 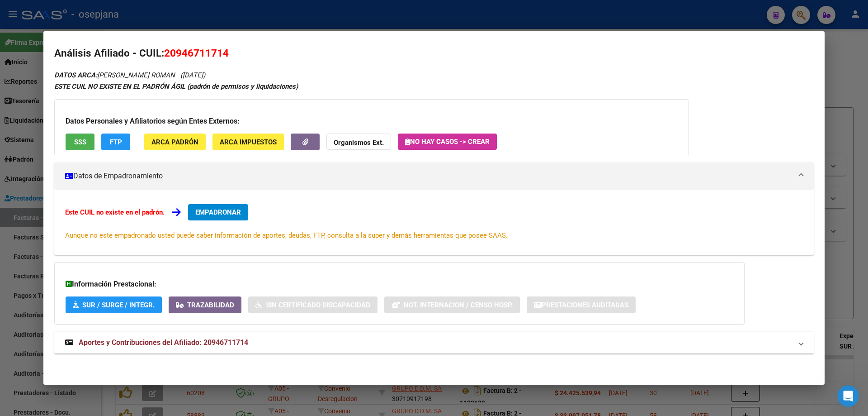 I want to click on div: Datos de Empadronamiento, so click(x=434, y=222).